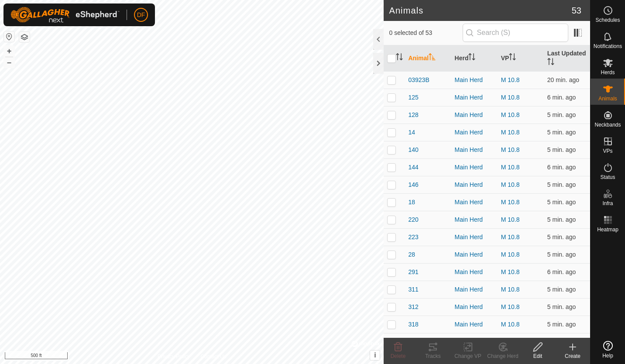  What do you see at coordinates (577, 11) in the screenshot?
I see `span: 53` at bounding box center [577, 11].